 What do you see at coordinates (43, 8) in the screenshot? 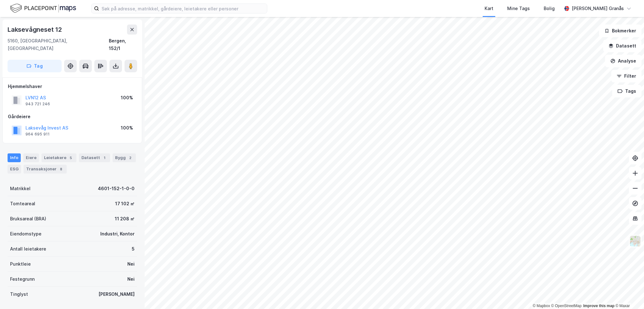
I see `img: logo.f888ab2527a4732fd821a326f86c7f29.svg` at bounding box center [43, 8].